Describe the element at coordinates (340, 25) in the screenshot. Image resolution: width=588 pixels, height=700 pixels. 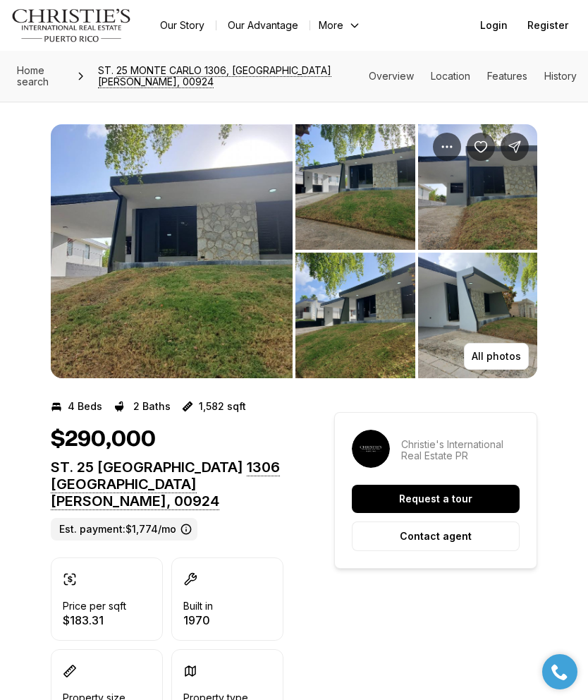
I see `button: More` at that location.